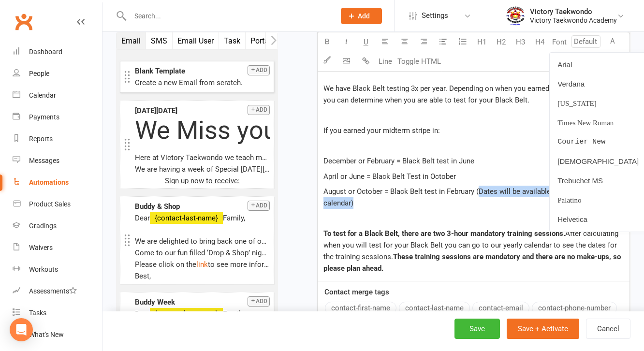 This screenshot has width=644, height=351. Describe the element at coordinates (366, 42) in the screenshot. I see `span: U` at that location.